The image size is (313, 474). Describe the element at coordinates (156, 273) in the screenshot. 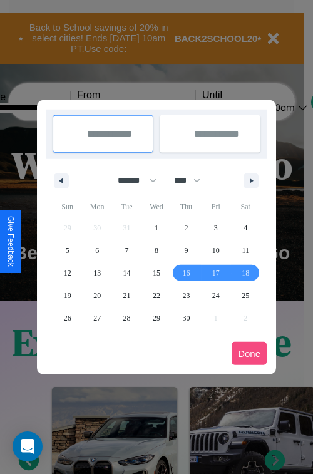

I see `button: 15` at that location.